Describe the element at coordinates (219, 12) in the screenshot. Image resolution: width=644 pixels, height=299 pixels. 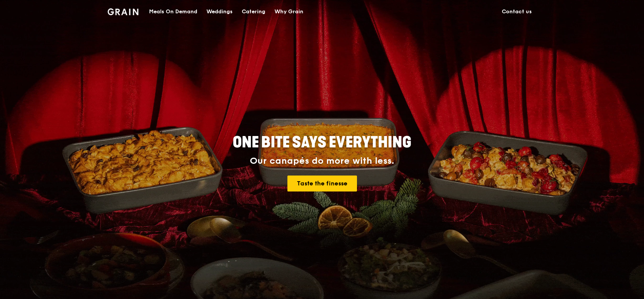
I see `div: Weddings` at that location.